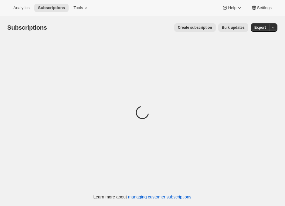 The image size is (285, 206). Describe the element at coordinates (195, 28) in the screenshot. I see `span: Create subscription` at that location.